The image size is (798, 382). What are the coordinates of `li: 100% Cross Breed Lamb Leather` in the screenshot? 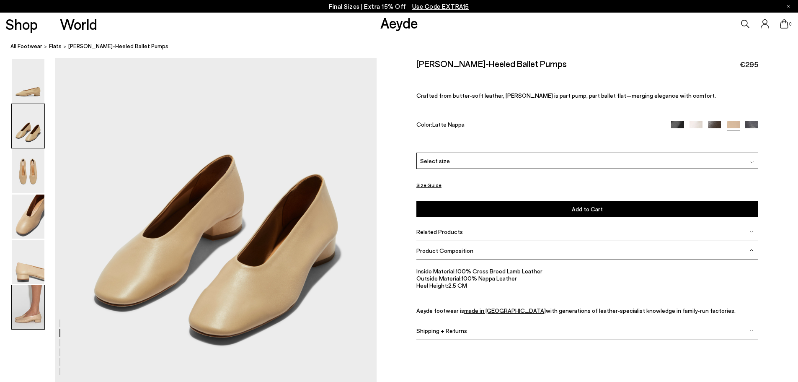 It's located at (587, 271).